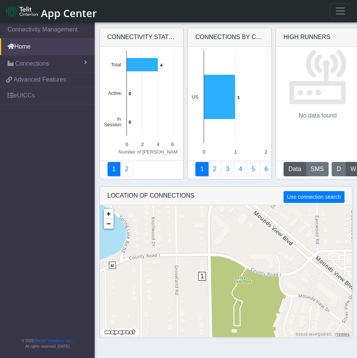 The image size is (357, 358). What do you see at coordinates (32, 64) in the screenshot?
I see `span: Connections` at bounding box center [32, 64].